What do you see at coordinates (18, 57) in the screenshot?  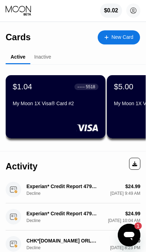 I see `div: Active` at bounding box center [18, 57].